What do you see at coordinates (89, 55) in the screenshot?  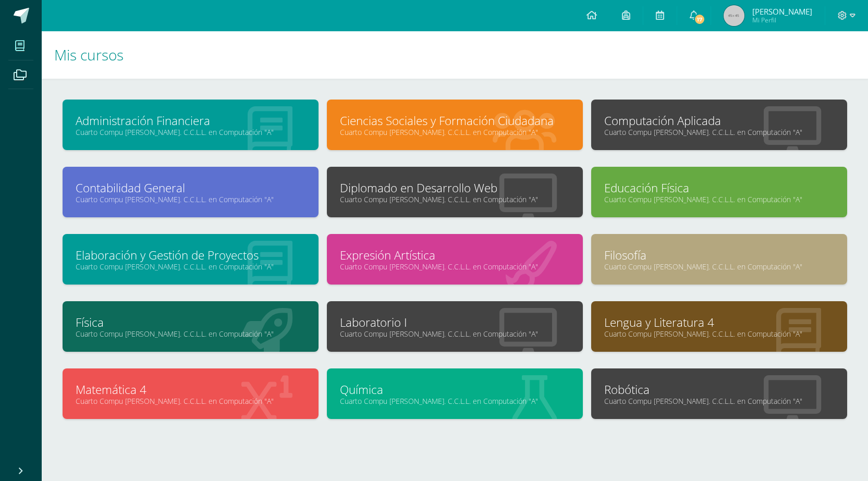 I see `span: Mis cursos` at bounding box center [89, 55].